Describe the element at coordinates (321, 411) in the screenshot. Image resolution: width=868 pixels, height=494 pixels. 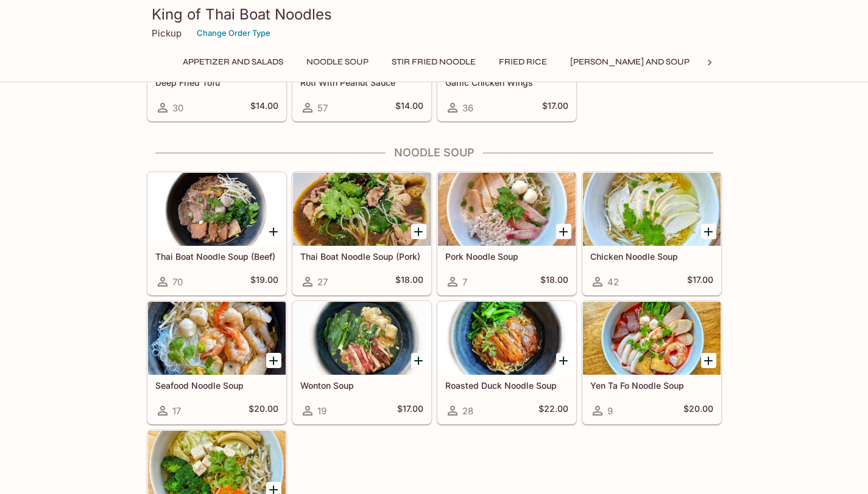
I see `span: 19` at that location.